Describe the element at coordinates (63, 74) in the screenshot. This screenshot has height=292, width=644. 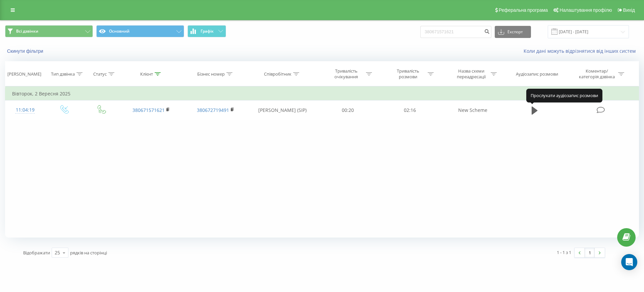
I see `div: Тип дзвінка` at that location.